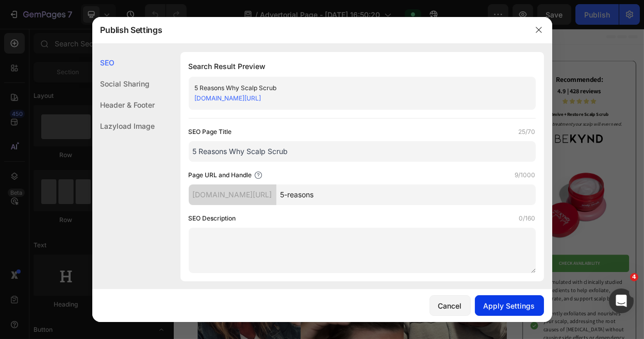 The image size is (644, 339). What do you see at coordinates (533, 82) in the screenshot?
I see `h2: 4.9 | 428 reviews` at bounding box center [533, 82].